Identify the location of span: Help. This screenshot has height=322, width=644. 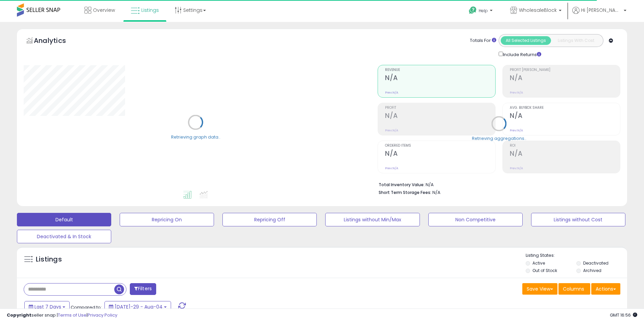
(483, 11).